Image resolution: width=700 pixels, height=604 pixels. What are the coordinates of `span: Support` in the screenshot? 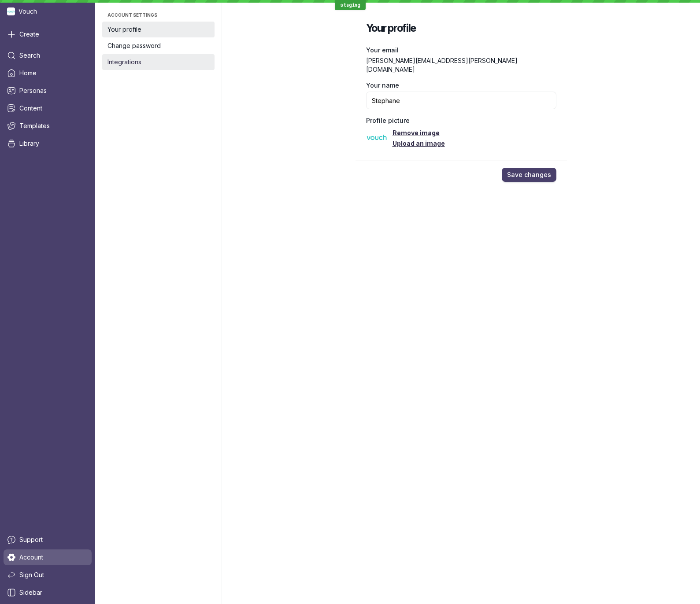 It's located at (31, 540).